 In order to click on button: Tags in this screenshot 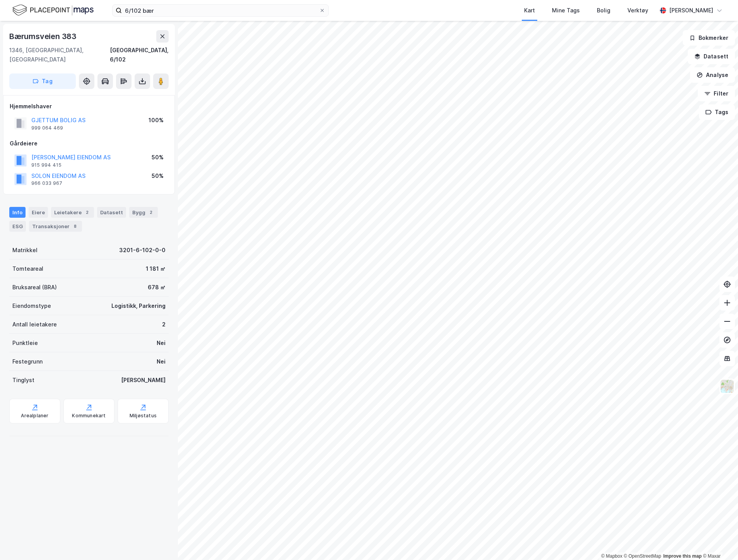, I will do `click(717, 112)`.